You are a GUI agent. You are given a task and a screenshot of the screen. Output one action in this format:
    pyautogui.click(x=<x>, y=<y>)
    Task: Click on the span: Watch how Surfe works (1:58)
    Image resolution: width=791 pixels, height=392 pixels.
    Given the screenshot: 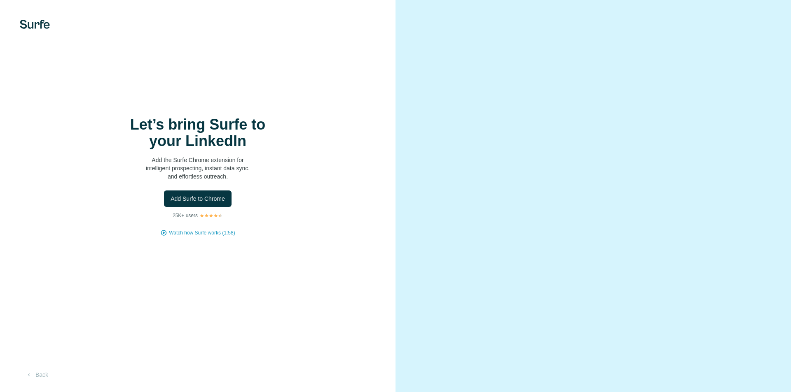 What is the action you would take?
    pyautogui.click(x=202, y=233)
    